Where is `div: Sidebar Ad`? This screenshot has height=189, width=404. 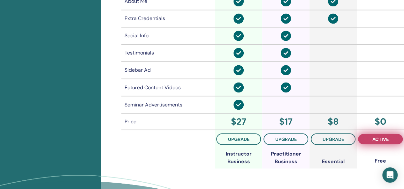
div: Sidebar Ad is located at coordinates (168, 70).